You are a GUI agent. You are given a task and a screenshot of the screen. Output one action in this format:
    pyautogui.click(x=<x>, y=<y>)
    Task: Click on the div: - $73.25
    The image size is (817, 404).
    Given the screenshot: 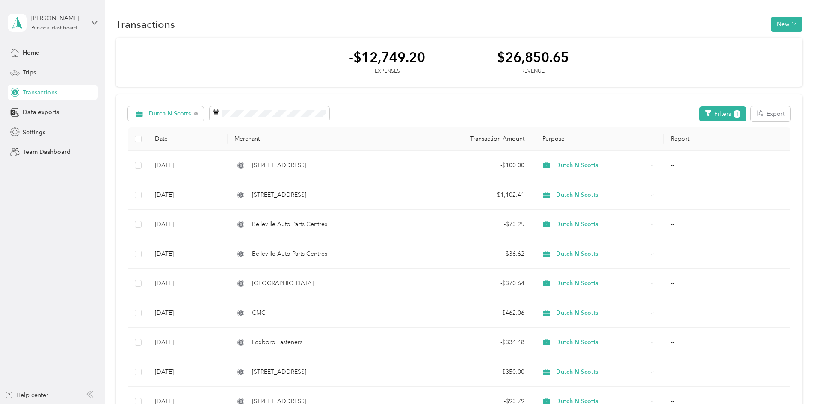 What is the action you would take?
    pyautogui.click(x=475, y=225)
    